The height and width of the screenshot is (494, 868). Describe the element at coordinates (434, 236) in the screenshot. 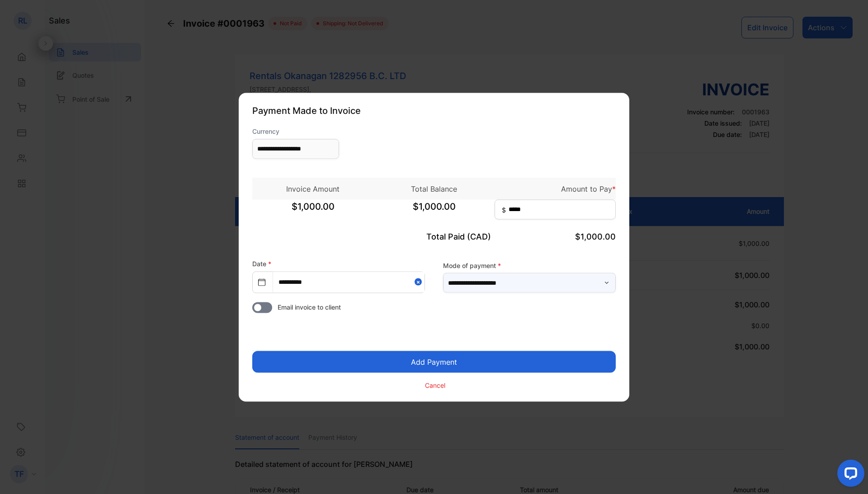

I see `p: Total Paid (CAD)` at that location.